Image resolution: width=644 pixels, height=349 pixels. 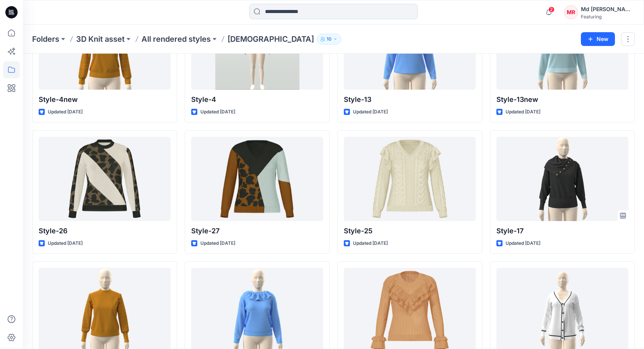 I want to click on a: Style-25, so click(x=409, y=179).